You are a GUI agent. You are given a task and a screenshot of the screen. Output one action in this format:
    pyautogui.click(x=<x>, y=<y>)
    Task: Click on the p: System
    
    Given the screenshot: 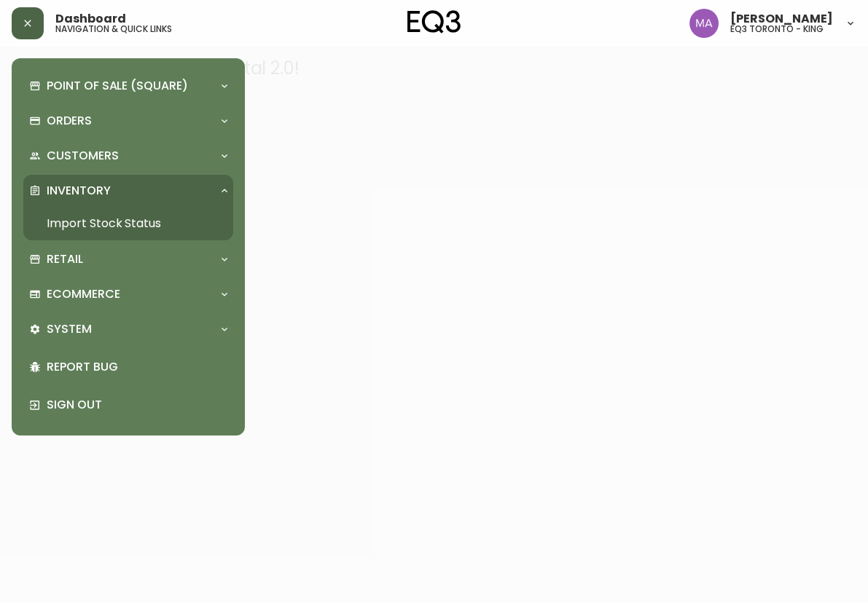 What is the action you would take?
    pyautogui.click(x=69, y=329)
    